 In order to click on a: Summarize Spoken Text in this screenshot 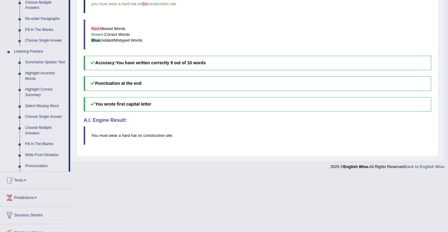, I will do `click(45, 62)`.